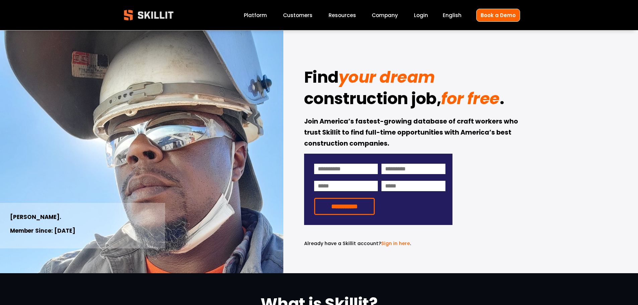 The width and height of the screenshot is (638, 305). I want to click on strong: construction job,, so click(373, 100).